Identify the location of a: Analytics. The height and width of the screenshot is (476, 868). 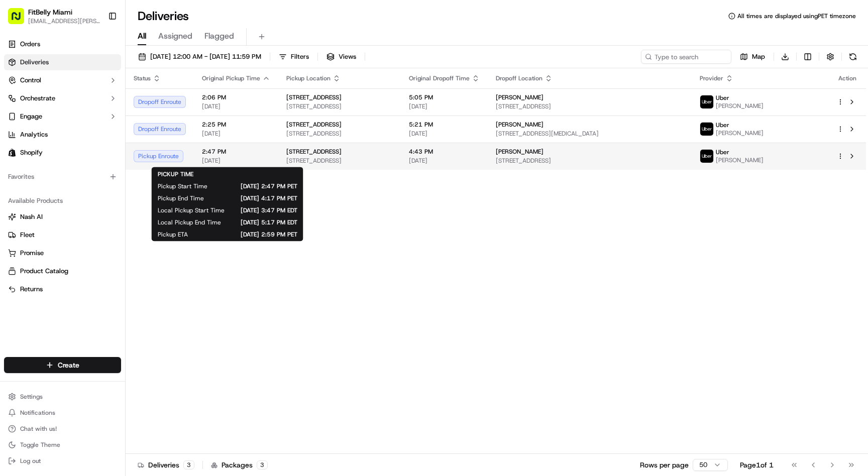
(62, 135).